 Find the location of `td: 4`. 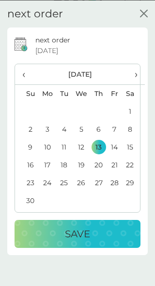

td: 4 is located at coordinates (64, 129).